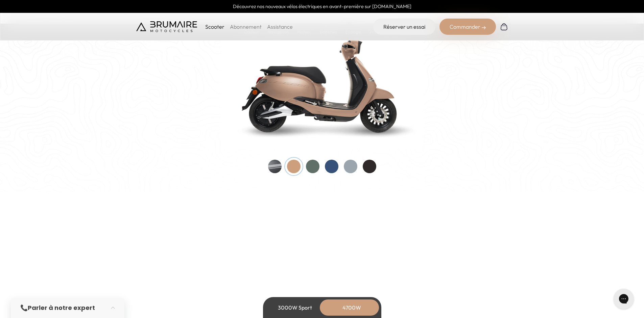  I want to click on div: 3000W Sport, so click(295, 307).